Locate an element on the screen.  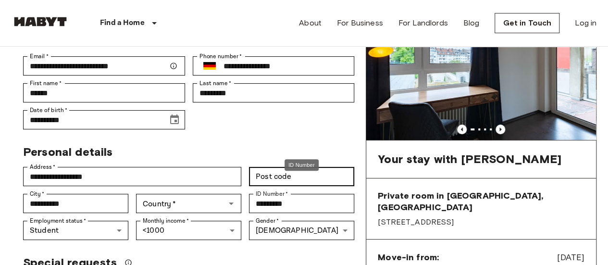
label: Email is located at coordinates (39, 56).